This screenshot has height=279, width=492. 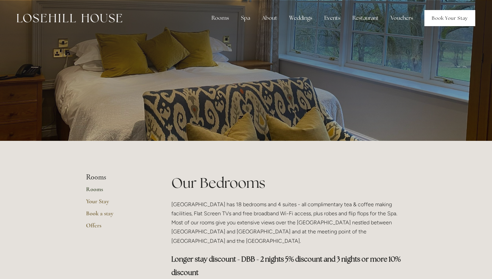 I want to click on a: Book a stay, so click(x=118, y=215).